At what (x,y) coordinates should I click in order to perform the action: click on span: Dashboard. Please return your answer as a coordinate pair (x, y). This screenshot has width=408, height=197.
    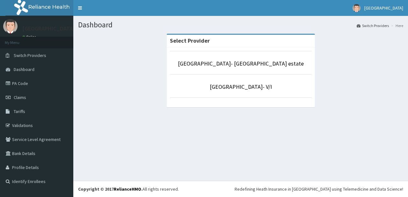
    Looking at the image, I should click on (24, 69).